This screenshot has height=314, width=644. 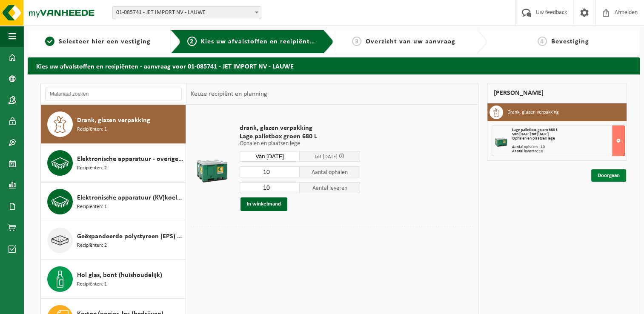 I want to click on input: Selecteer datum, so click(x=270, y=156).